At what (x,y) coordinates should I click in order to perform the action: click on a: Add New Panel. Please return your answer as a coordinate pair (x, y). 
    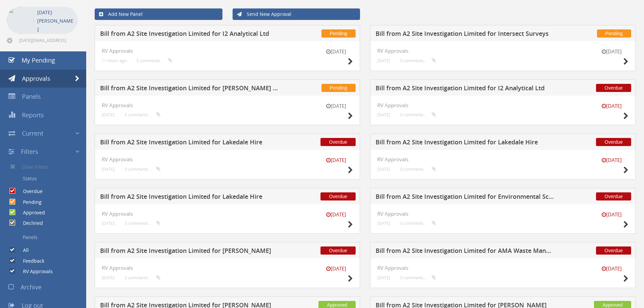
    Looking at the image, I should click on (159, 14).